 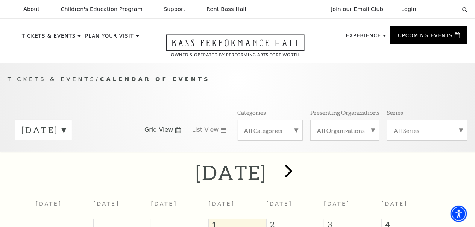 What do you see at coordinates (345, 112) in the screenshot?
I see `p: Presenting Organizations` at bounding box center [345, 112].